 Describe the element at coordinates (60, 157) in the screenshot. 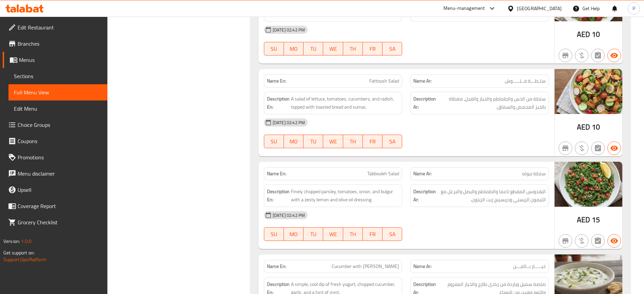

I see `span: Promotions` at that location.